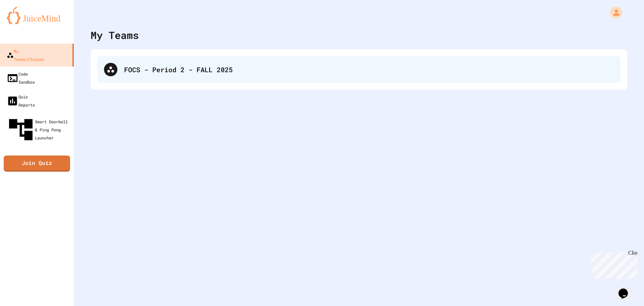 The height and width of the screenshot is (306, 644). Describe the element at coordinates (26, 55) in the screenshot. I see `div: My Teams/Classes` at that location.